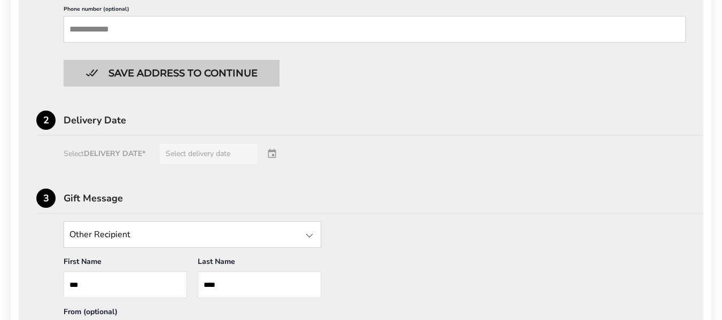 The image size is (722, 320). What do you see at coordinates (375, 11) in the screenshot?
I see `label: Phone number (optional)` at bounding box center [375, 11].